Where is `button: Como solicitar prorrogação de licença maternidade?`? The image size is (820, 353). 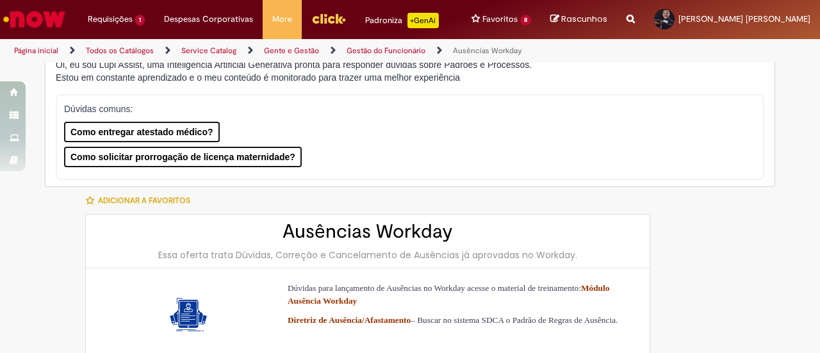
button: Como solicitar prorrogação de licença maternidade? is located at coordinates (183, 157).